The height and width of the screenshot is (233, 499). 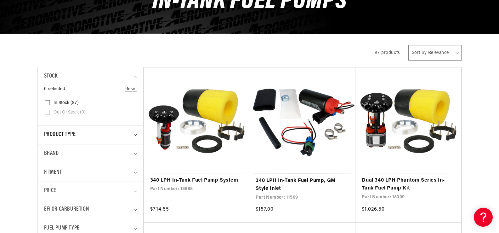 What do you see at coordinates (70, 112) in the screenshot?
I see `span: Out of stock (0)` at bounding box center [70, 112].